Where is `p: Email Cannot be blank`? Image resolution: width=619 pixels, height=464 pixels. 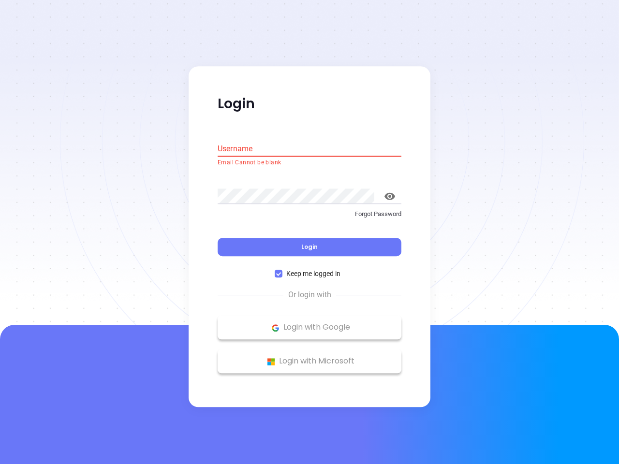 p: Email Cannot be blank is located at coordinates (309, 163).